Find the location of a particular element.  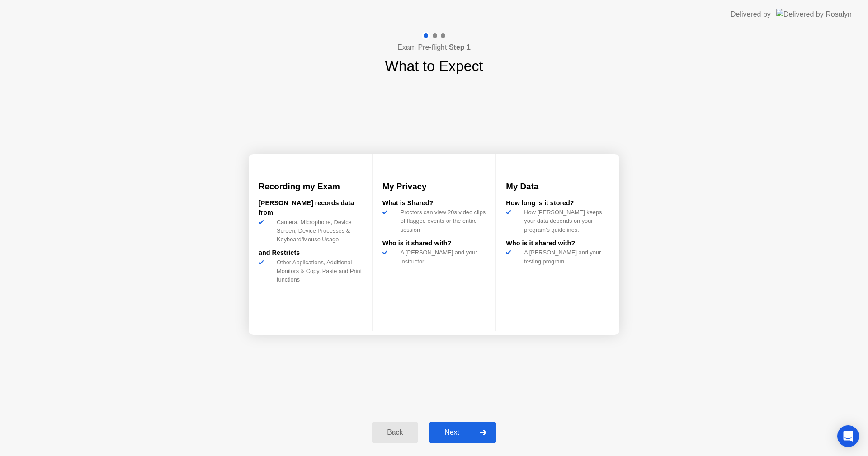

h1: What to Expect is located at coordinates (434, 66).